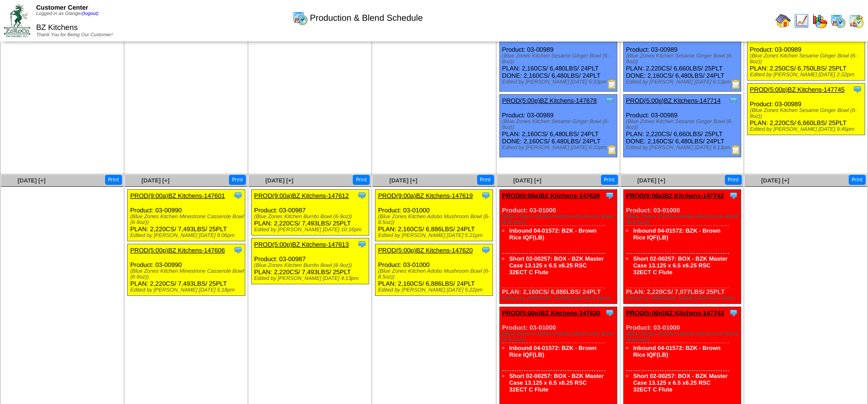 Image resolution: width=868 pixels, height=404 pixels. What do you see at coordinates (820, 21) in the screenshot?
I see `img: graph.gif` at bounding box center [820, 21].